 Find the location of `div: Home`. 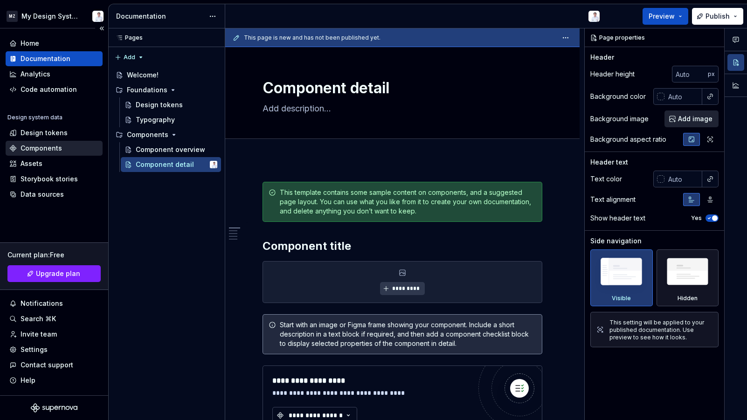

div: Home is located at coordinates (30, 43).